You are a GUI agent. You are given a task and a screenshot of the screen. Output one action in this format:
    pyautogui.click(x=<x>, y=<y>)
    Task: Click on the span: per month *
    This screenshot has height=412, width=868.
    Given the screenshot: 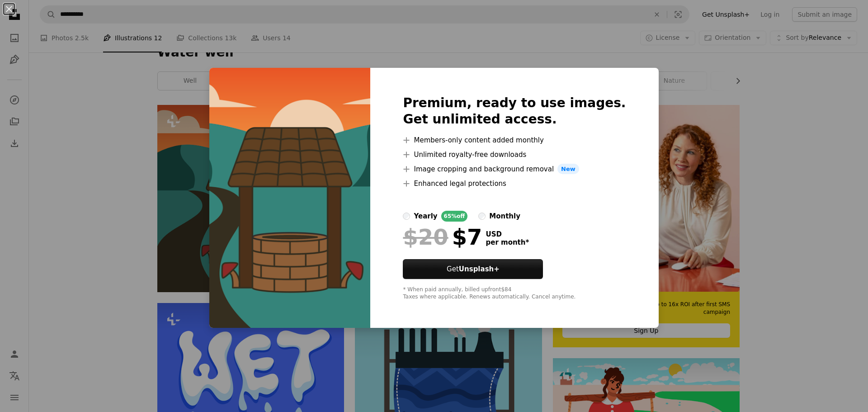 What is the action you would take?
    pyautogui.click(x=508, y=242)
    